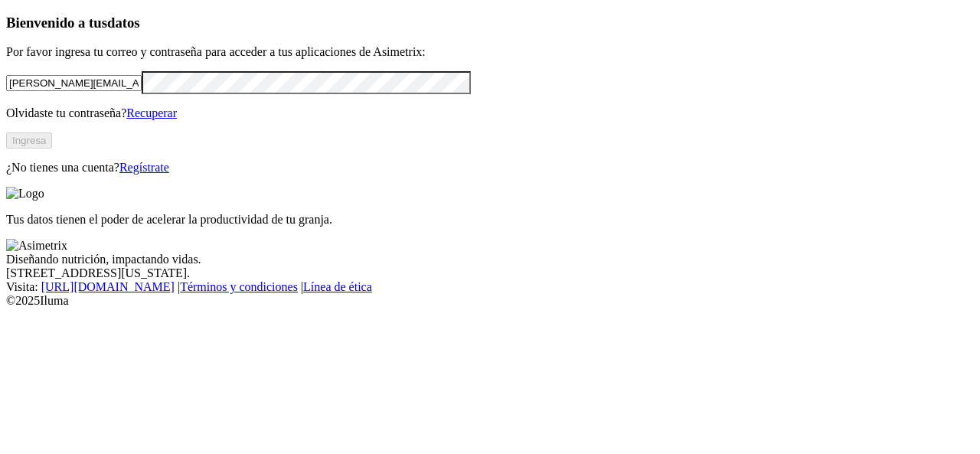 Image resolution: width=980 pixels, height=454 pixels. Describe the element at coordinates (490, 113) in the screenshot. I see `p: Olvidaste tu contraseña?` at that location.